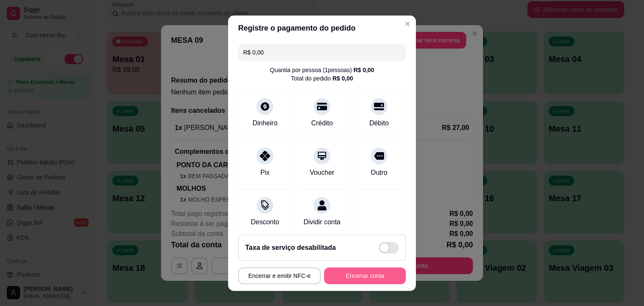  What do you see at coordinates (265, 123) in the screenshot?
I see `div: Dinheiro` at bounding box center [265, 123].